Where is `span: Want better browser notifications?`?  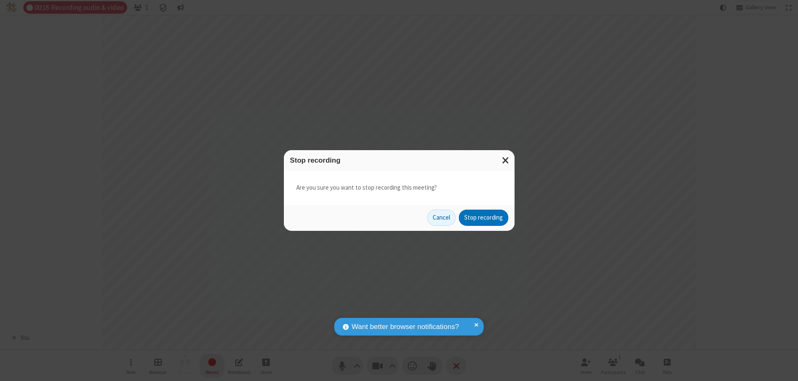 span: Want better browser notifications? is located at coordinates (405, 327).